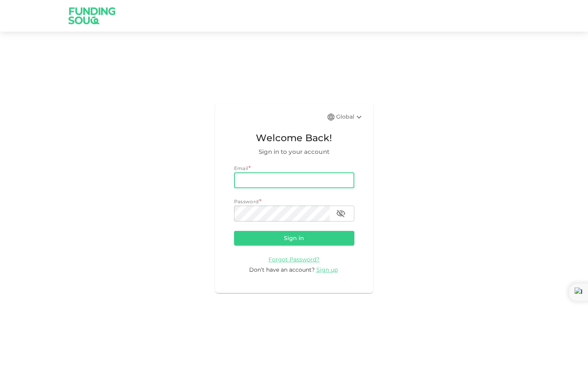 The image size is (588, 365). Describe the element at coordinates (282, 270) in the screenshot. I see `span: Don’t have an account?` at that location.